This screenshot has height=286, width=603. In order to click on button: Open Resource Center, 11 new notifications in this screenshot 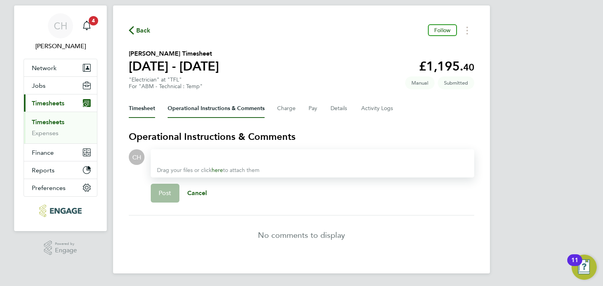, I will do `click(584, 268)`.